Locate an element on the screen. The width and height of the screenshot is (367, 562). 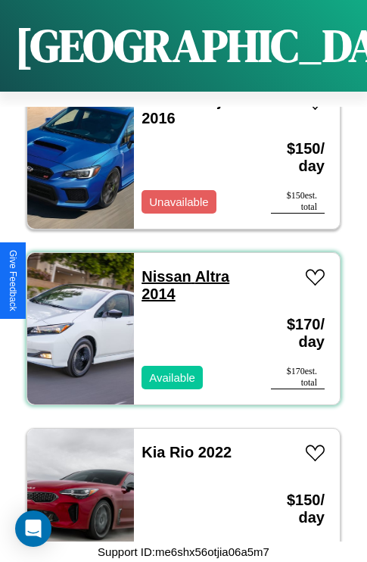
div: $ 150 est. total is located at coordinates (298, 201).